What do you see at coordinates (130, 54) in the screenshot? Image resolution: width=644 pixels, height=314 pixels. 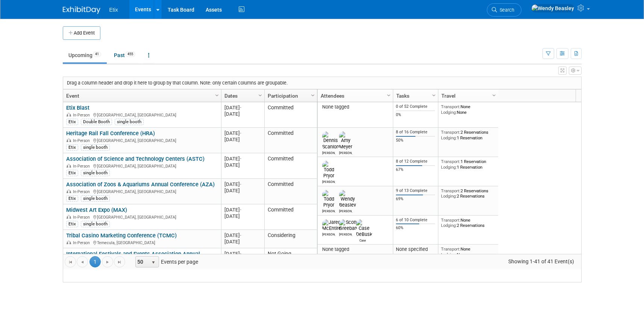 I see `span: 455` at bounding box center [130, 54].